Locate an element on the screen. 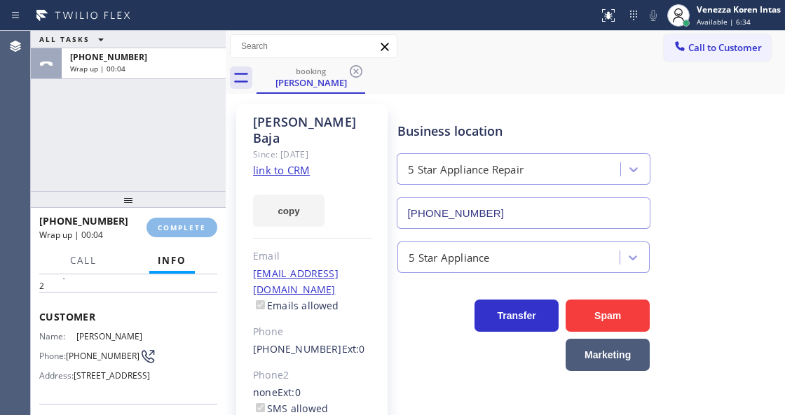 The width and height of the screenshot is (785, 415). div: Business location is located at coordinates (523, 131).